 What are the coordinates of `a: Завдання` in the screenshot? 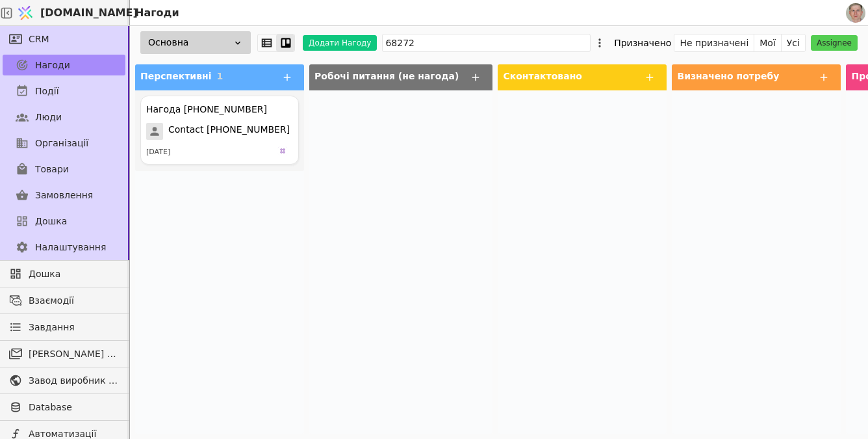 It's located at (64, 327).